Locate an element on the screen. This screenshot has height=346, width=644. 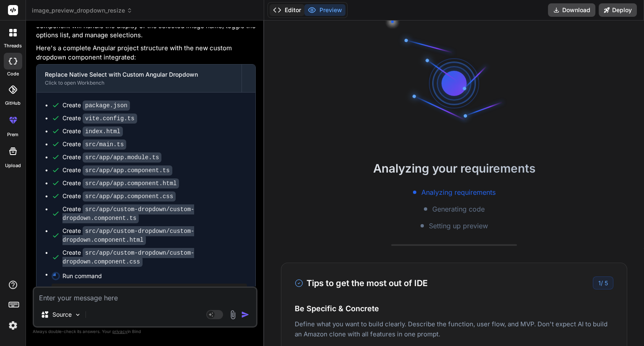
div: Click to open Workbench is located at coordinates (139, 83).